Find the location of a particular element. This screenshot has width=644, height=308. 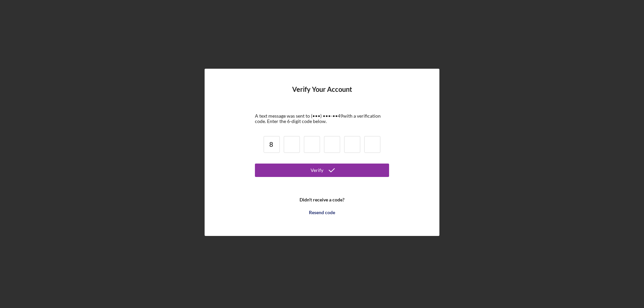

div: Verify is located at coordinates (317, 170).